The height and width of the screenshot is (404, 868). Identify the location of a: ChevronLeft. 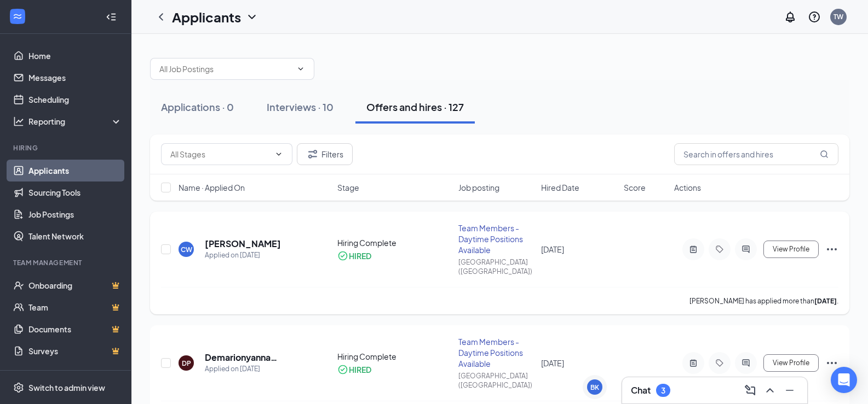
(161, 17).